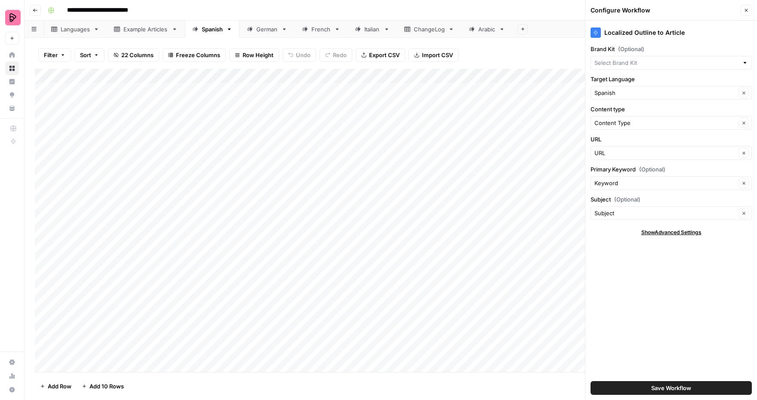 The image size is (757, 400). What do you see at coordinates (12, 363) in the screenshot?
I see `a: Settings` at bounding box center [12, 363].